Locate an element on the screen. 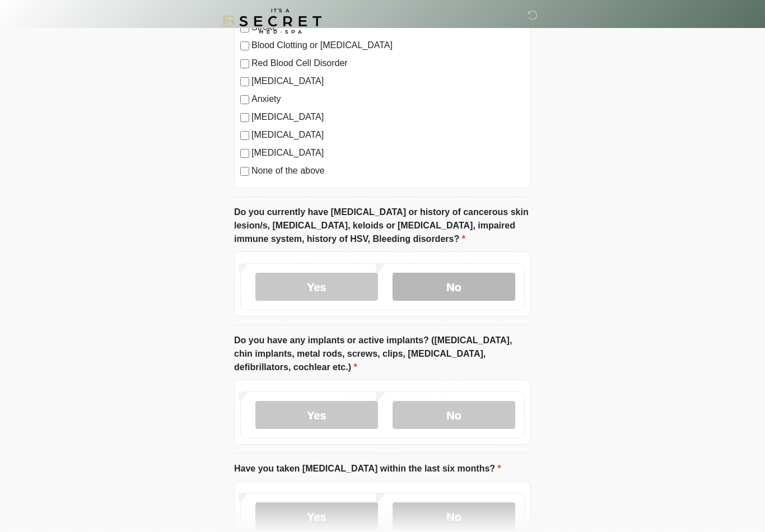  label: None of the above is located at coordinates (388, 171).